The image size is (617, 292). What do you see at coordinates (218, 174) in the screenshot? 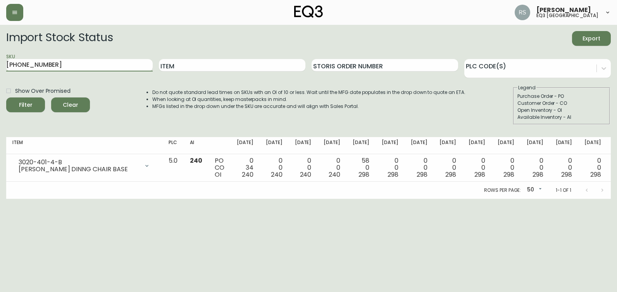
I see `span: OI` at bounding box center [218, 174].